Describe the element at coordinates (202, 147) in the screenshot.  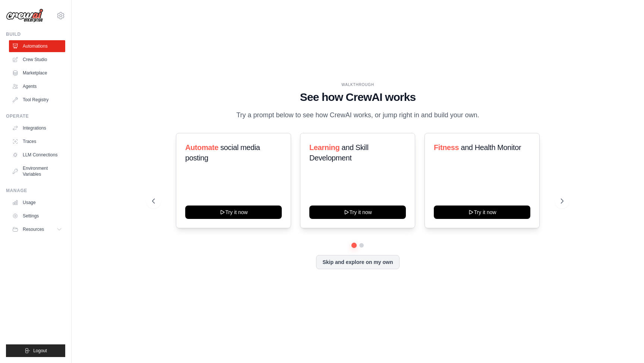
I see `span: Automate` at that location.